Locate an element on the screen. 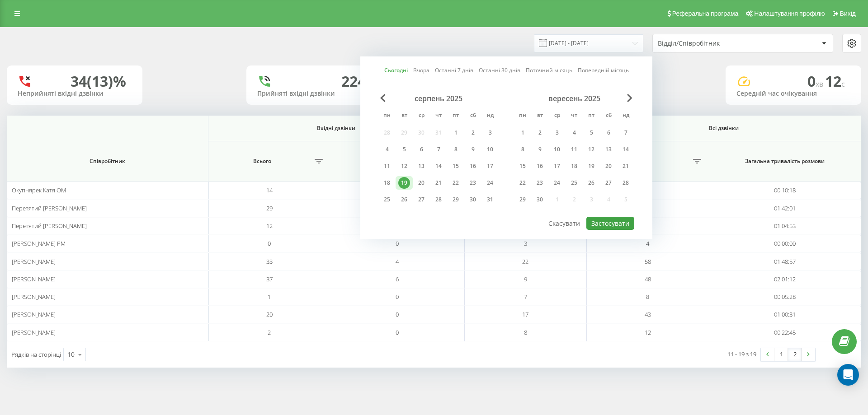  div: серпень 2025 is located at coordinates (438, 99).